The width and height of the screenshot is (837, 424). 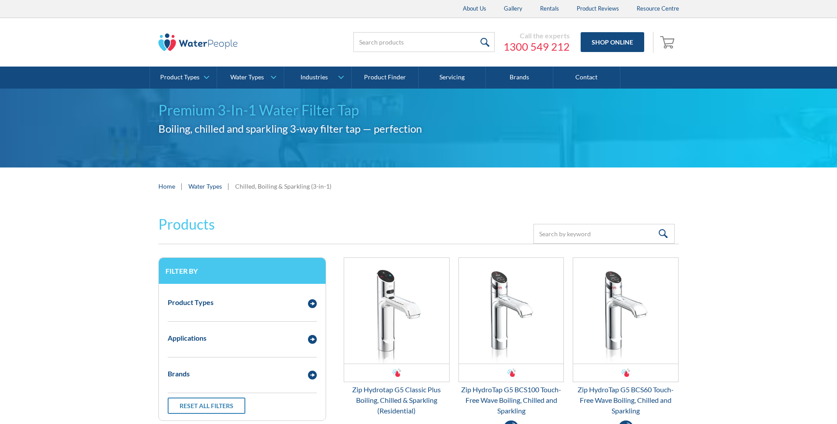 What do you see at coordinates (587, 78) in the screenshot?
I see `a: Contact` at bounding box center [587, 78].